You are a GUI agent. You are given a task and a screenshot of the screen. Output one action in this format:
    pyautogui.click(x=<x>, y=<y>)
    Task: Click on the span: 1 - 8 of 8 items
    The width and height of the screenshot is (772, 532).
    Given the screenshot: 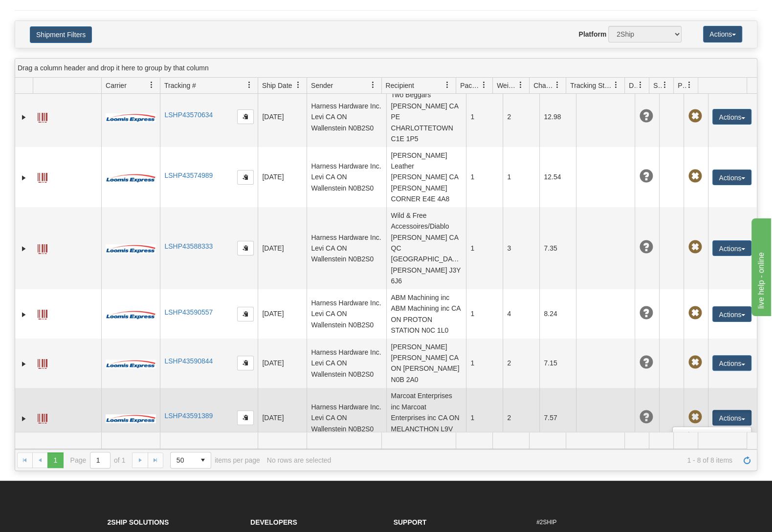 What is the action you would take?
    pyautogui.click(x=535, y=461)
    